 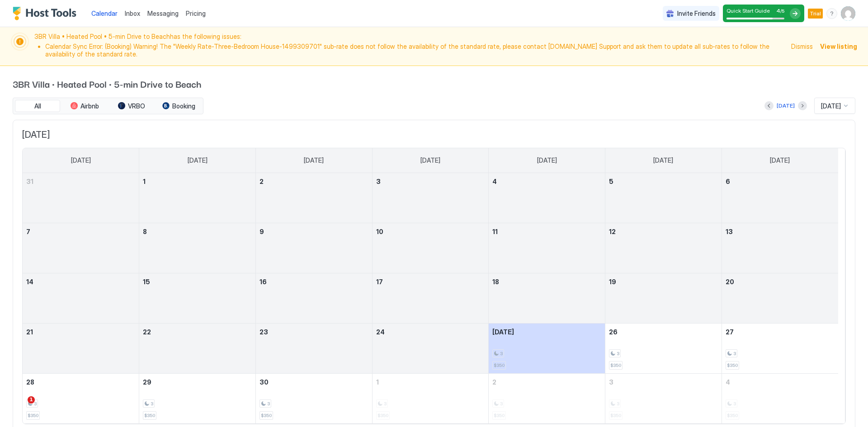 What do you see at coordinates (38, 107) in the screenshot?
I see `button: All` at bounding box center [38, 107].